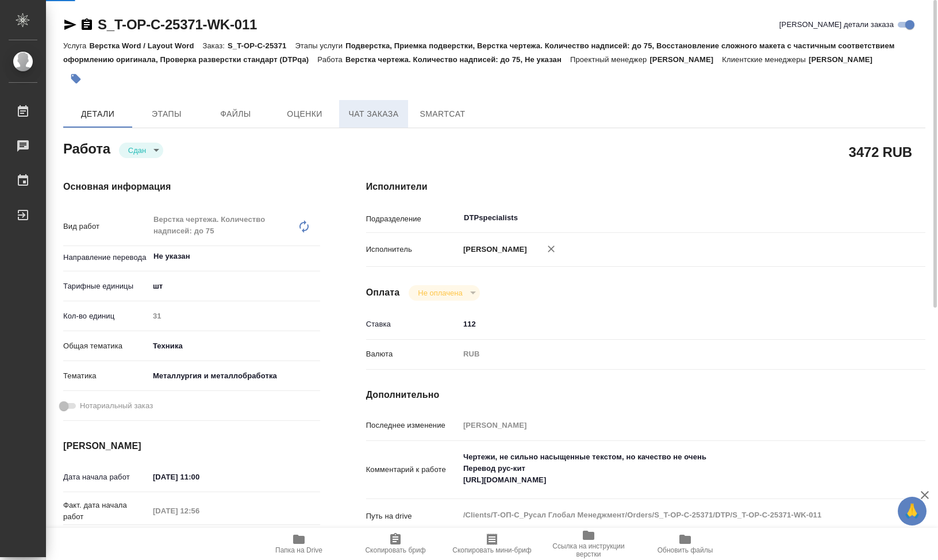 This screenshot has width=938, height=560. I want to click on span: Скопировать бриф, so click(395, 550).